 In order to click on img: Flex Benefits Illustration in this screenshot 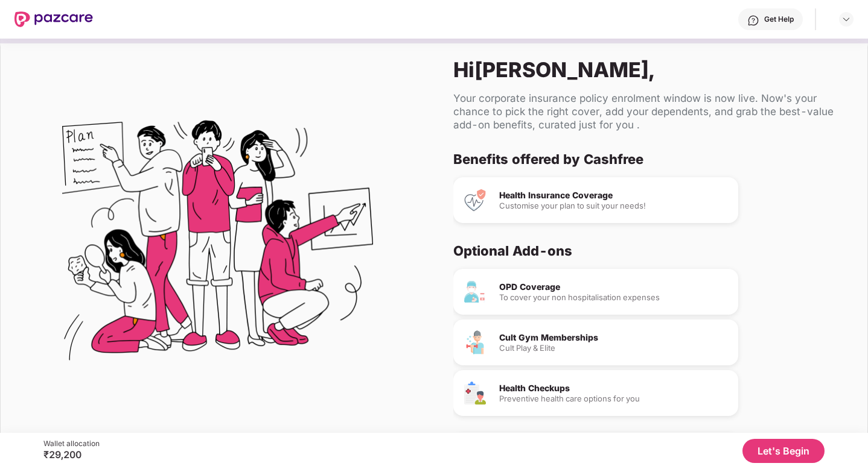, I will do `click(217, 245)`.